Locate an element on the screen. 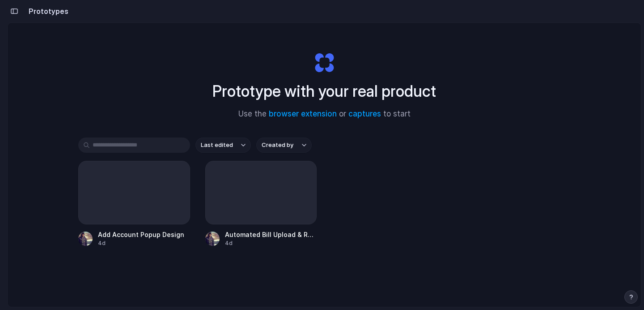 The width and height of the screenshot is (644, 310). span: Automated Bill Upload & Review is located at coordinates (271, 234).